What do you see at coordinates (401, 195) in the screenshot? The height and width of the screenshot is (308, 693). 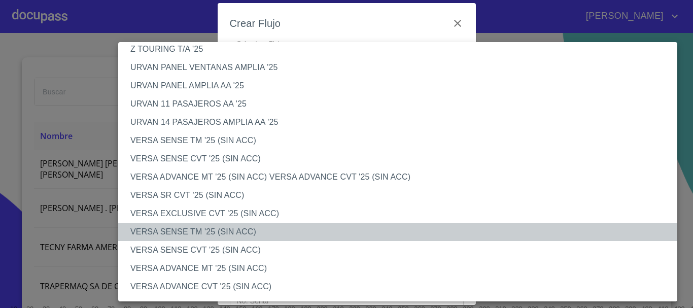 I see `li: VERSA SR CVT '25 (SIN ACC)` at bounding box center [401, 195].